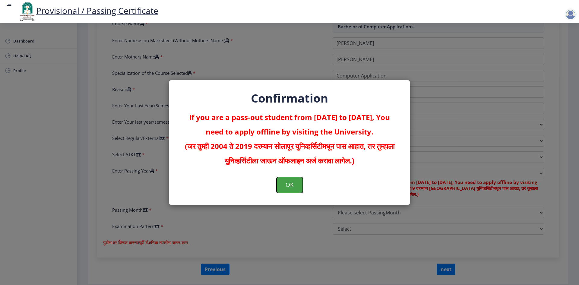 This screenshot has width=579, height=285. Describe the element at coordinates (88, 11) in the screenshot. I see `a: Provisional / Passing Certificate` at that location.